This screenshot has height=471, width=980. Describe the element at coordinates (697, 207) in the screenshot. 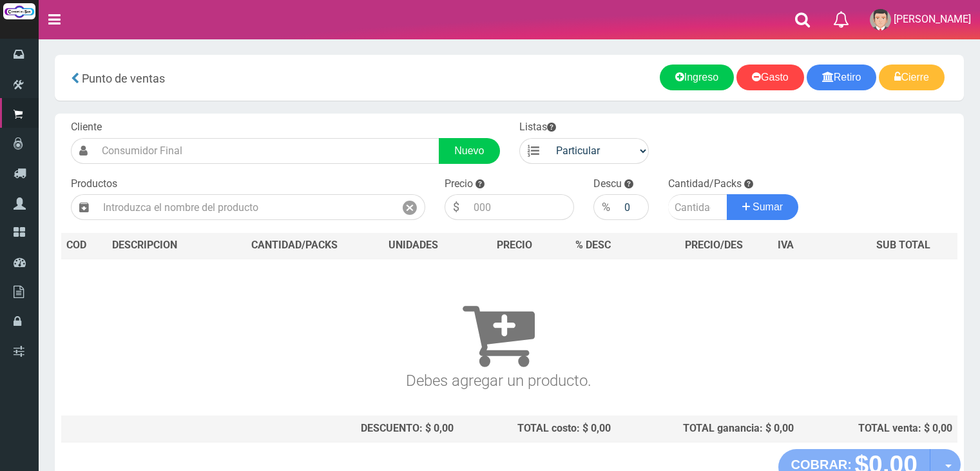

I see `input: Cantidad` at that location.